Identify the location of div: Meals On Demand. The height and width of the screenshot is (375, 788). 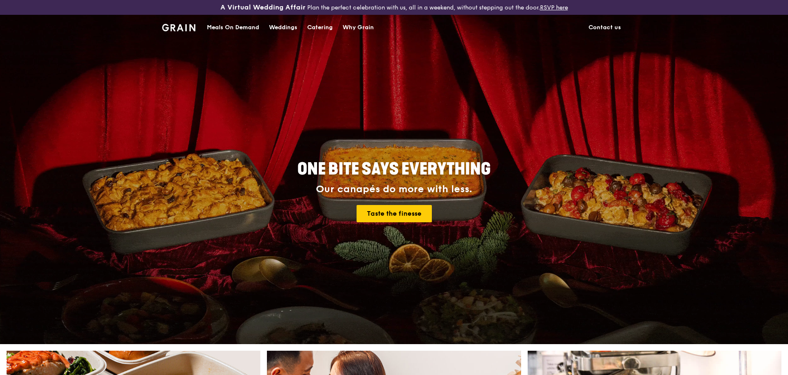
(233, 28).